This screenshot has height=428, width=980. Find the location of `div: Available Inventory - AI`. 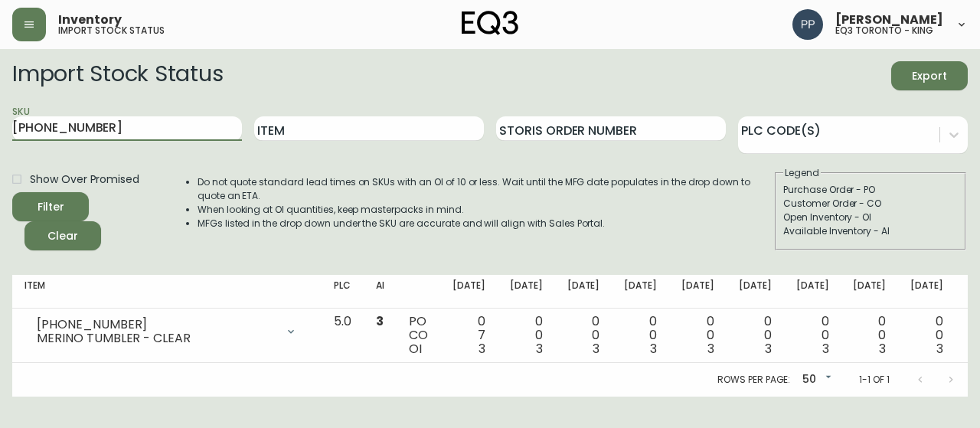

div: Available Inventory - AI is located at coordinates (871, 231).